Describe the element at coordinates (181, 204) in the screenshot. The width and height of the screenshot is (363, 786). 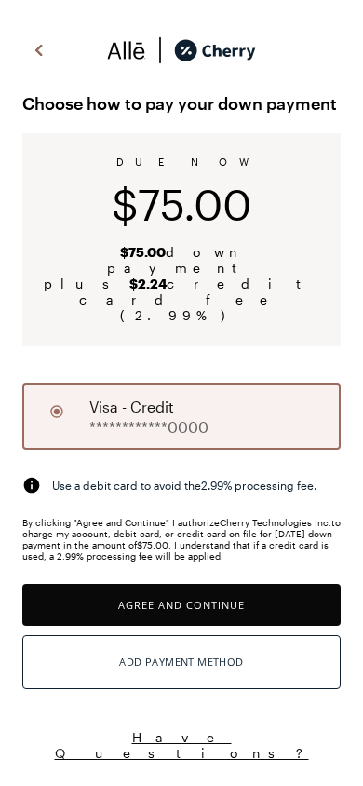
I see `span: $75.00` at that location.